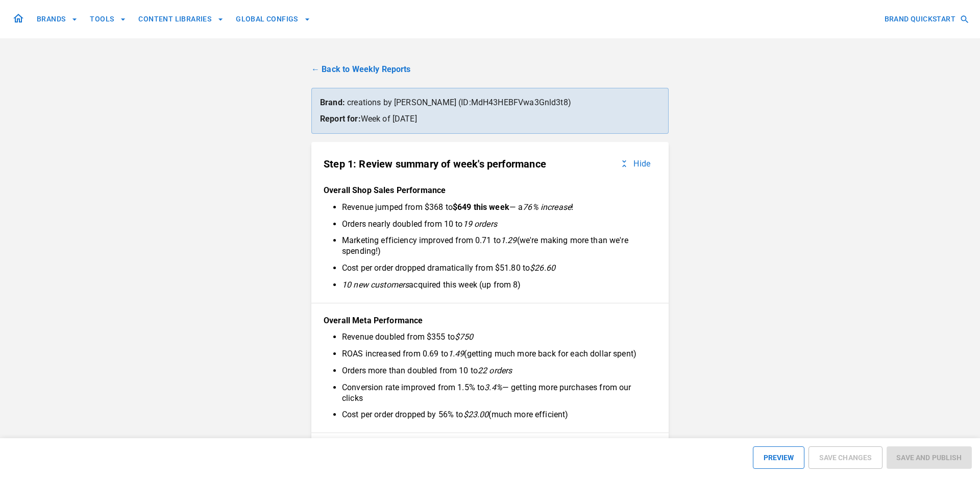 The height and width of the screenshot is (477, 980). I want to click on em: $23.00, so click(476, 414).